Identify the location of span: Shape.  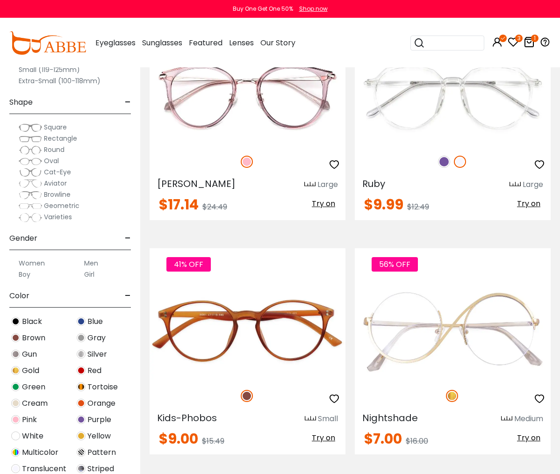
(21, 102).